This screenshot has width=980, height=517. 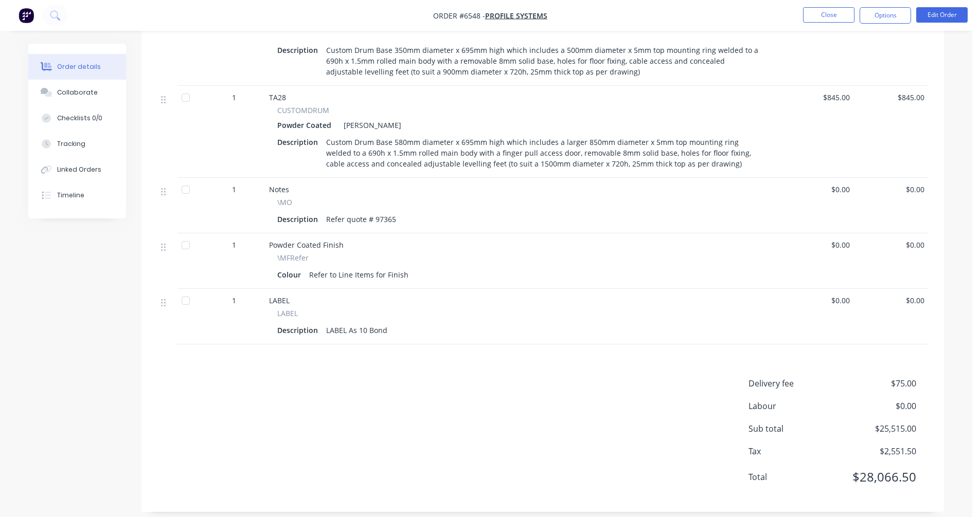 I want to click on div: Refer to Line Items for Finish, so click(x=359, y=275).